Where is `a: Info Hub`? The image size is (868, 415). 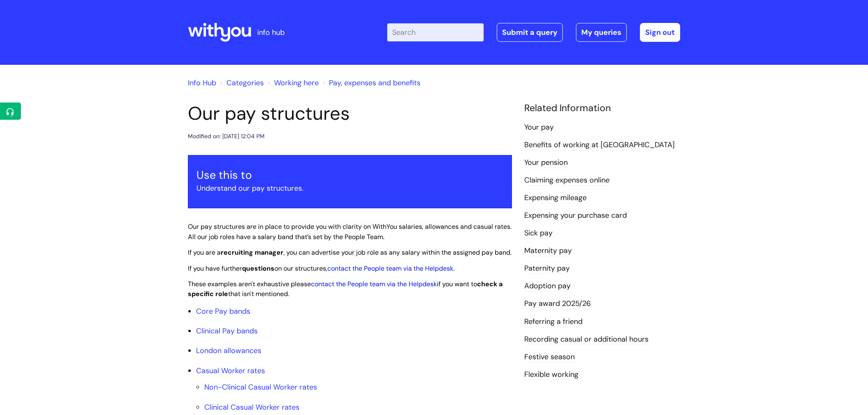
a: Info Hub is located at coordinates (202, 83).